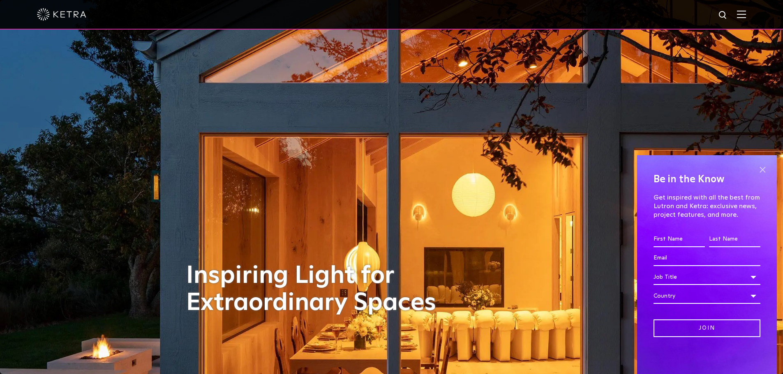  What do you see at coordinates (707, 296) in the screenshot?
I see `div: Country` at bounding box center [707, 296].